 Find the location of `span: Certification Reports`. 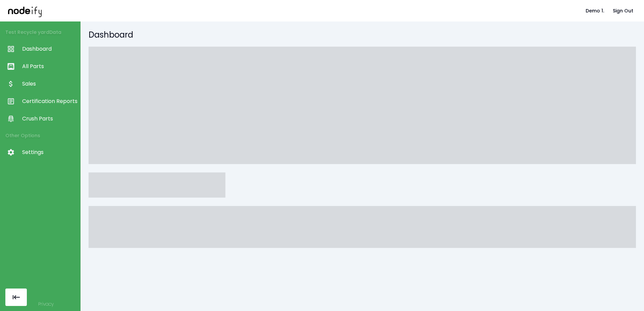

span: Certification Reports is located at coordinates (49, 101).